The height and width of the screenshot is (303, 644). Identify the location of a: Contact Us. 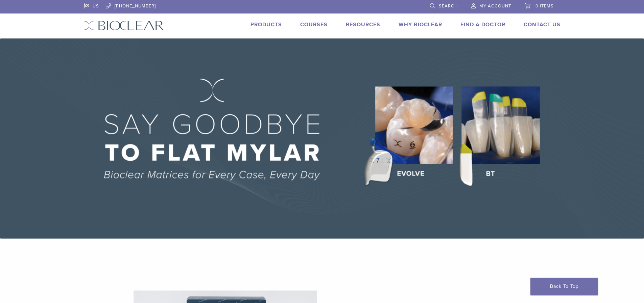
(542, 24).